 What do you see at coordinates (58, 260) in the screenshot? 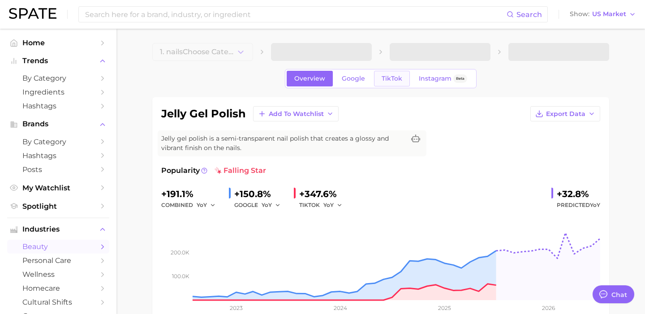
I see `a: personal care` at bounding box center [58, 260].